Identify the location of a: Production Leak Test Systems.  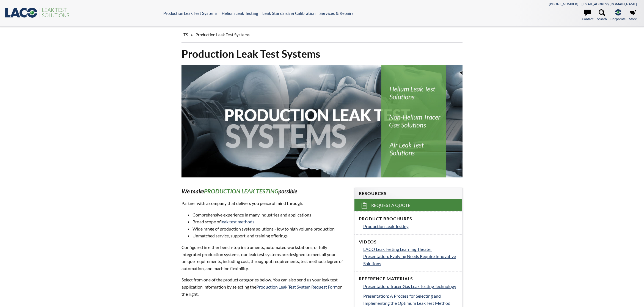
(190, 13).